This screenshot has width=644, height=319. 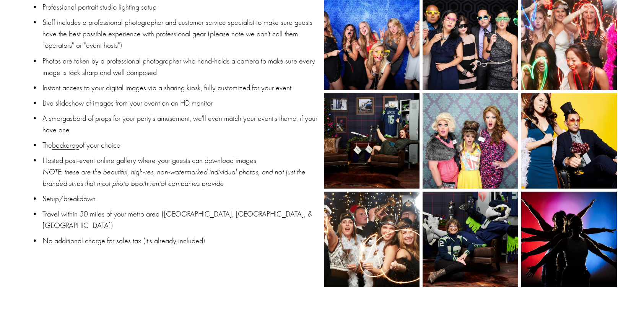 I want to click on img: LinkedIn_Fashion_11869.jpg, so click(x=570, y=141).